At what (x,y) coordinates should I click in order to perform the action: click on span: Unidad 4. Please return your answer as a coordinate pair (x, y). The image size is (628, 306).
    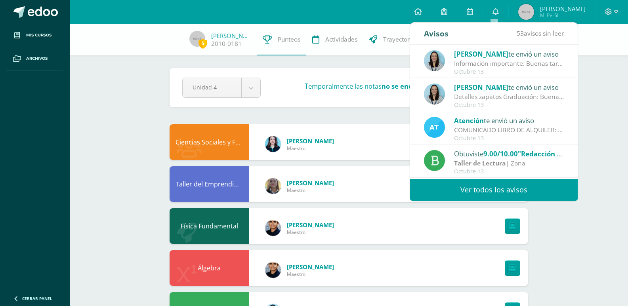
    Looking at the image, I should click on (212, 87).